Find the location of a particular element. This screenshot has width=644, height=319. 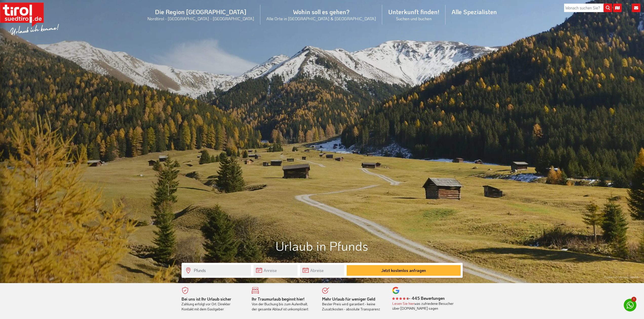

b: Ihr Traumurlaub beginnt hier! is located at coordinates (278, 299).